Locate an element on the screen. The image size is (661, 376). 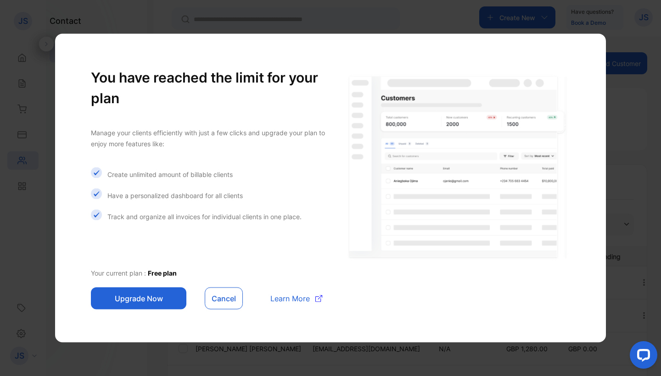
p: Track and organize all invoices for individual clients in one place. is located at coordinates (204, 216).